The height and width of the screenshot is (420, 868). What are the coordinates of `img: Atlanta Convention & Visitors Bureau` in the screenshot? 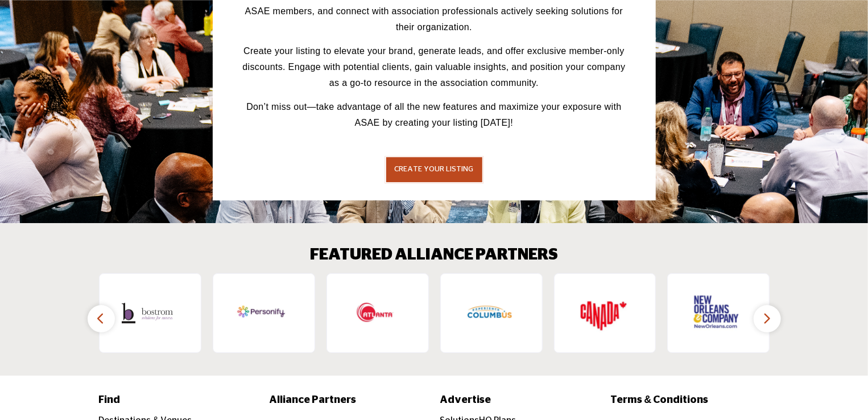 It's located at (375, 313).